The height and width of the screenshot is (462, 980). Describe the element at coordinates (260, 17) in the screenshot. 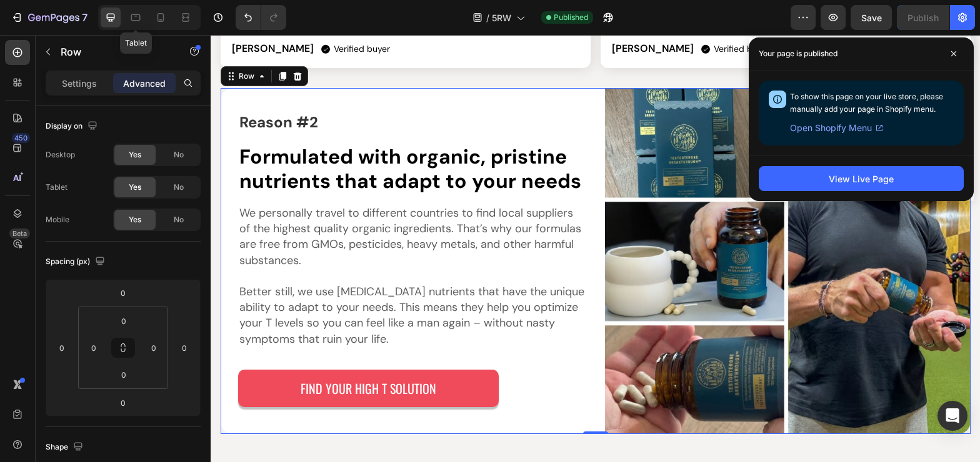

I see `div: Undo/Redo` at that location.